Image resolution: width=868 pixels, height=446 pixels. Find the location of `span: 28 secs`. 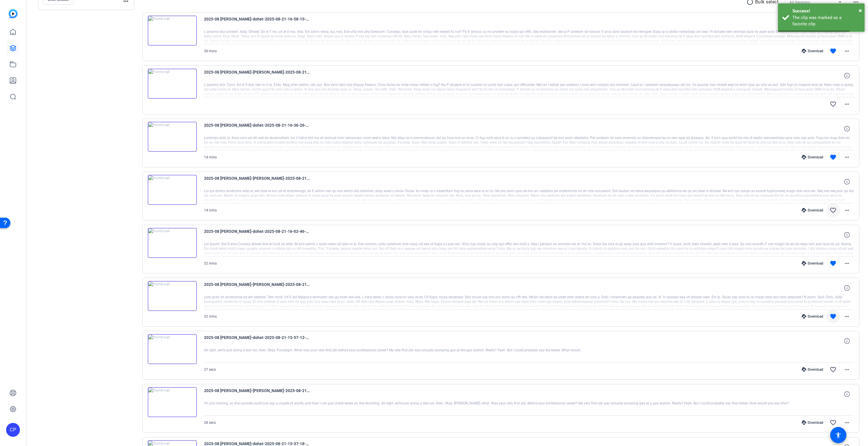

span: 28 secs is located at coordinates (210, 422).